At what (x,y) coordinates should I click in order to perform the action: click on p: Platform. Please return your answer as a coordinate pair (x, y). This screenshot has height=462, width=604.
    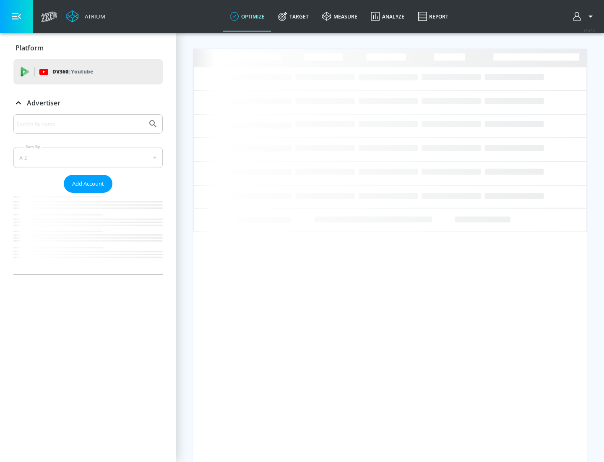
    Looking at the image, I should click on (29, 48).